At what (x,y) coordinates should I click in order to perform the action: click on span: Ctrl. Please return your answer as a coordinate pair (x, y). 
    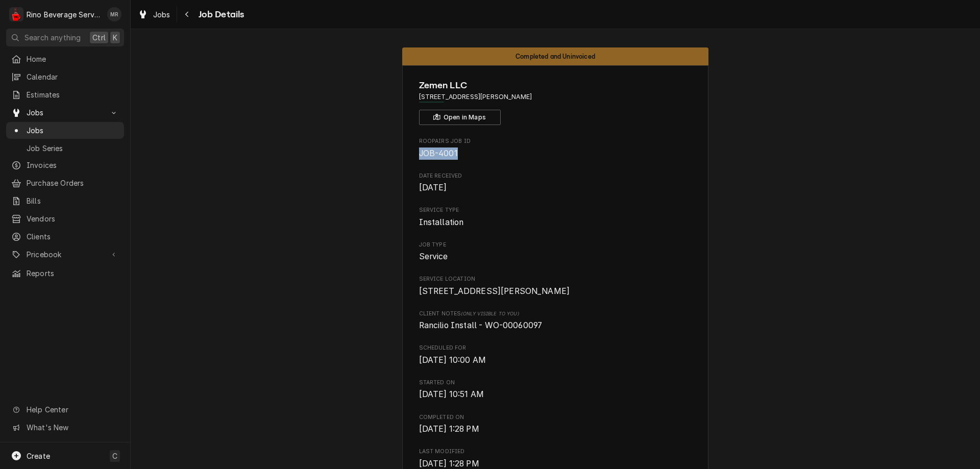
    Looking at the image, I should click on (99, 37).